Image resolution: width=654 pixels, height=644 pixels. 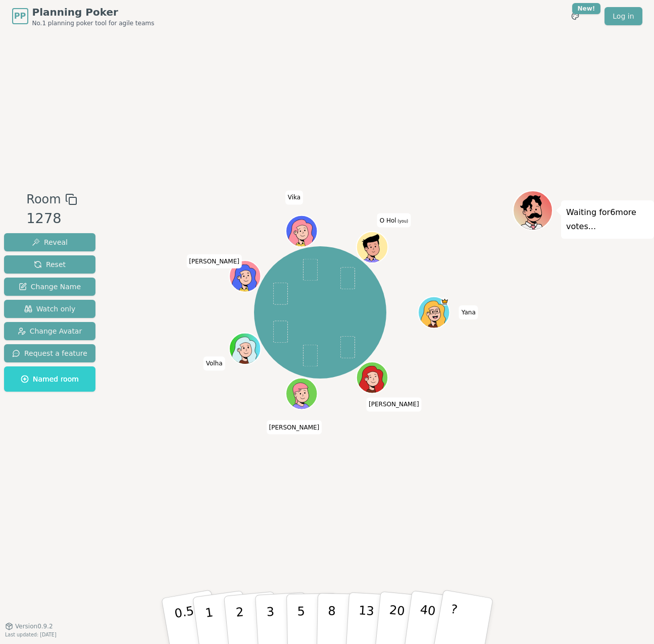 I want to click on a: Log in, so click(x=623, y=16).